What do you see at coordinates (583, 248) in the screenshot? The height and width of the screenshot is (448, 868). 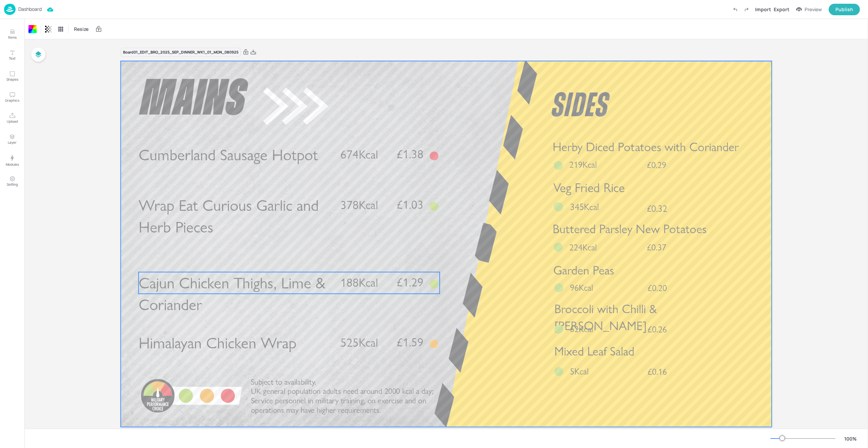 I see `span: 224Kcal` at bounding box center [583, 248].